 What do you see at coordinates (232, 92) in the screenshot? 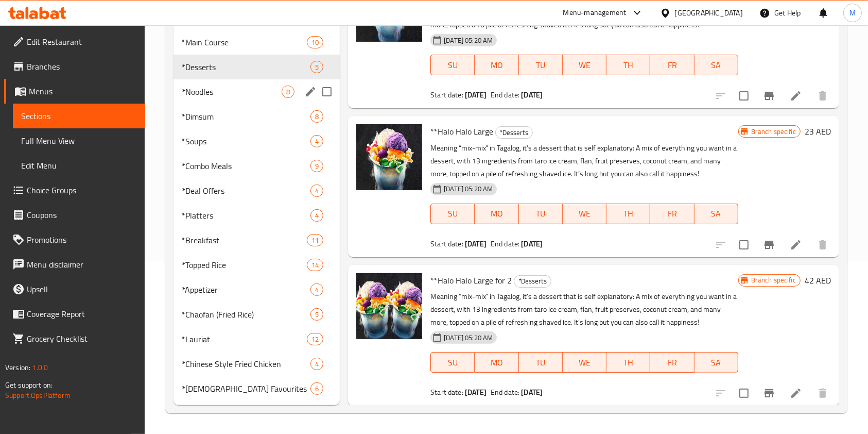
I see `div: *Noodles` at bounding box center [232, 92].